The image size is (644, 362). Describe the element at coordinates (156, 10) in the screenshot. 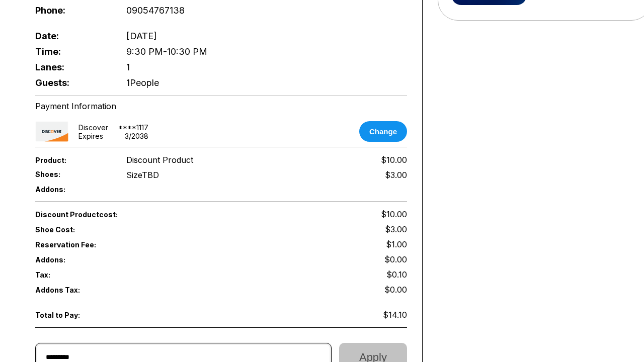

I see `span: 09054767138` at that location.